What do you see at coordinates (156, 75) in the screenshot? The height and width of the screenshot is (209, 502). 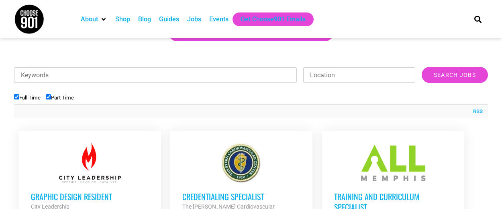 I see `input: Keywords` at bounding box center [156, 75].